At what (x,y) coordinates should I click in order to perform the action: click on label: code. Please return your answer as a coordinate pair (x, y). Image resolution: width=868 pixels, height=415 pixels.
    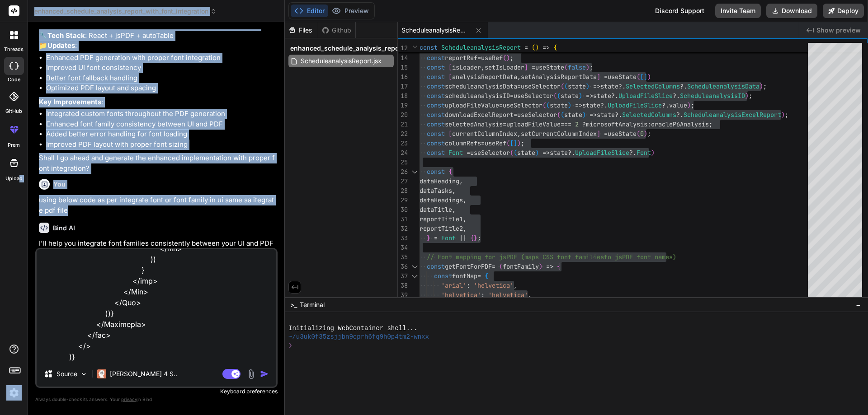
    Looking at the image, I should click on (14, 80).